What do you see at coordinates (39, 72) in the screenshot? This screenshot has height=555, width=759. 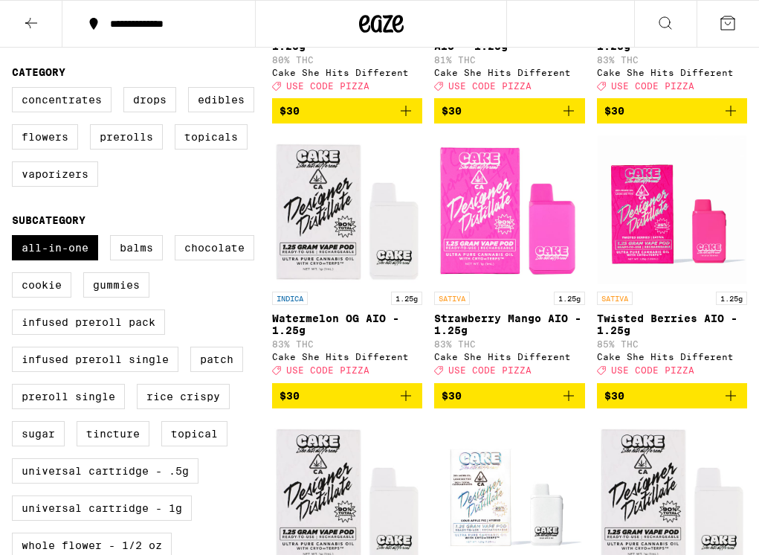 I see `legend: Category` at bounding box center [39, 72].